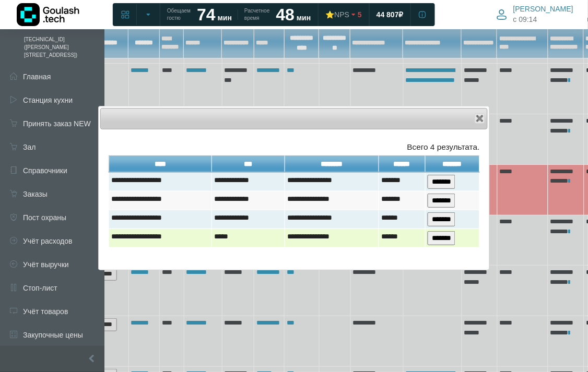  I want to click on a: Логотип компании Goulash.tech, so click(48, 14).